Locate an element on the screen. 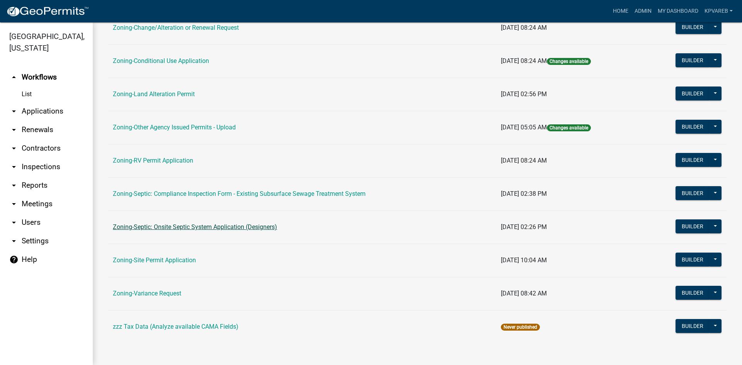  a: Zoning-Septic: Compliance Inspection Form - Existing Subsurface Sewage Treatment System is located at coordinates (239, 194).